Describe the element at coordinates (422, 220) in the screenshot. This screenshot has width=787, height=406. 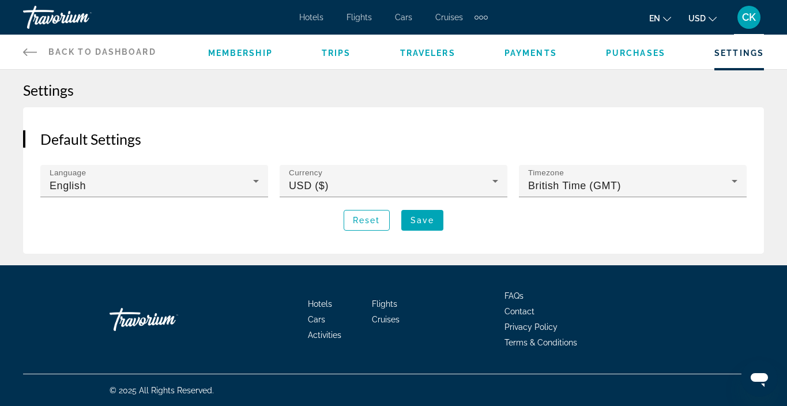
I see `button: Save` at that location.